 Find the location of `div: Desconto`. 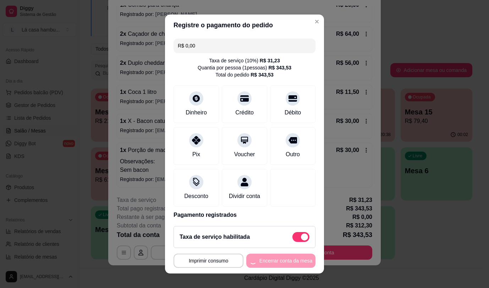

div: Desconto is located at coordinates (196, 197).